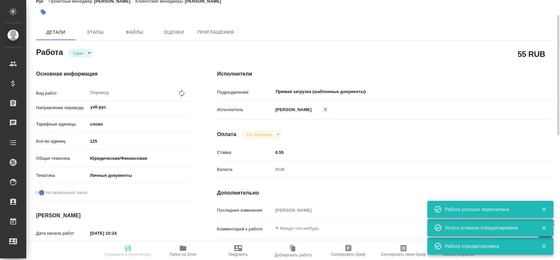 This screenshot has height=260, width=560. What do you see at coordinates (62, 158) in the screenshot?
I see `p: Общая тематика` at bounding box center [62, 158].